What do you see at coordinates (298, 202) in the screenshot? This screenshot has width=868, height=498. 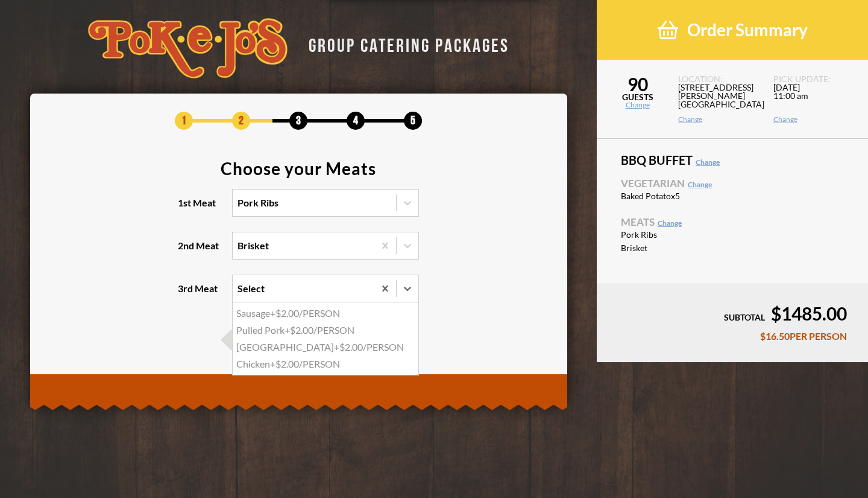 I see `label: 1st Meat` at bounding box center [298, 202].